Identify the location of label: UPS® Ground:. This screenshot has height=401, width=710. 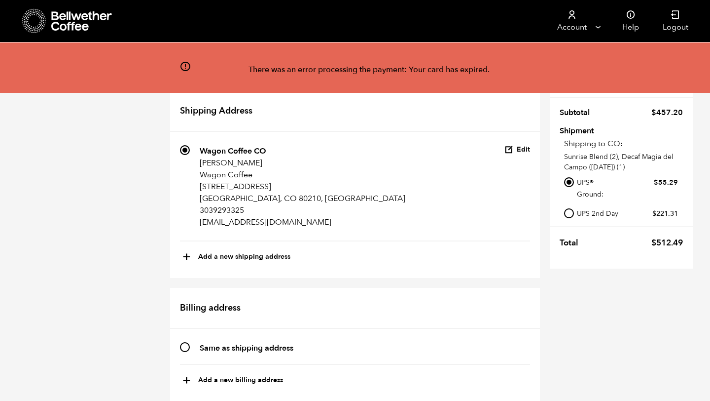
(628, 188).